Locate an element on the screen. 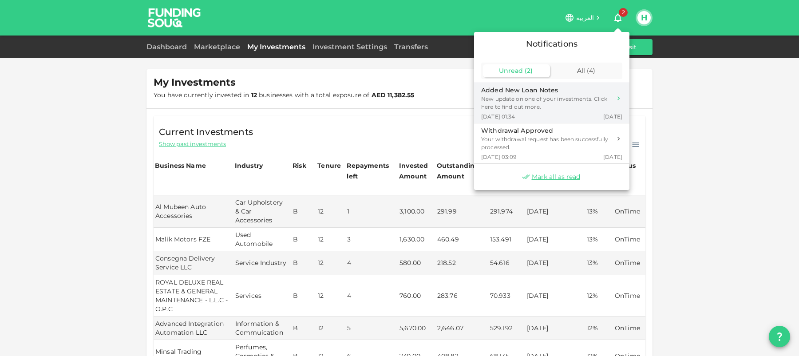  div: Your withdrawal request has been successfully processed. is located at coordinates (546, 143).